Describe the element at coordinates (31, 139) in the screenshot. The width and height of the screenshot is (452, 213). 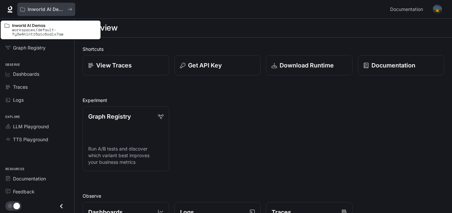
I see `span: TTS Playground` at that location.